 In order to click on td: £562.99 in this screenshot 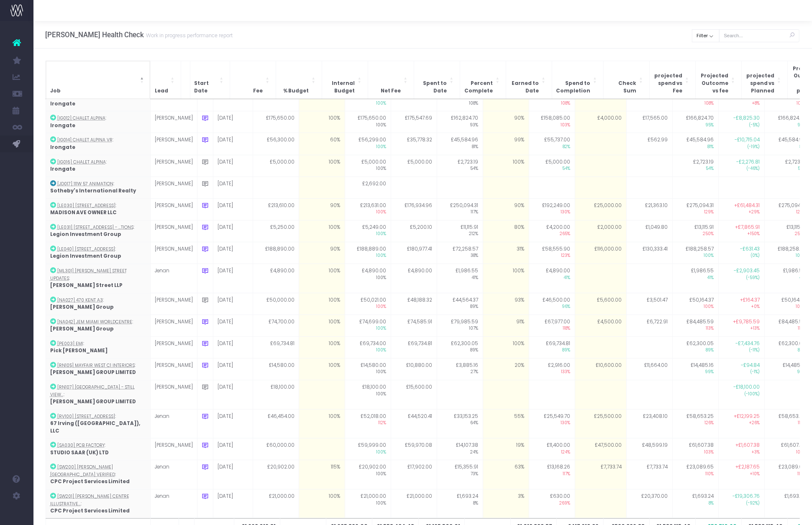, I will do `click(650, 144)`.